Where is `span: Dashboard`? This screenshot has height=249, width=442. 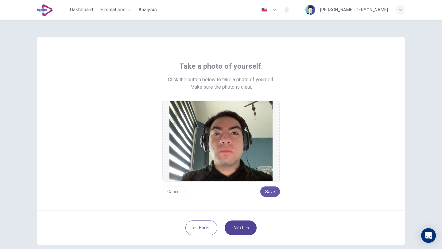 span: Dashboard is located at coordinates (81, 10).